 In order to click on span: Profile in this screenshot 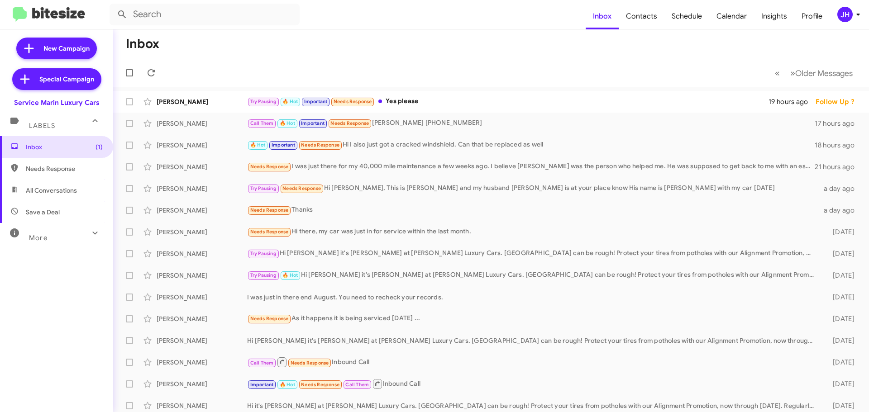, I will do `click(812, 16)`.